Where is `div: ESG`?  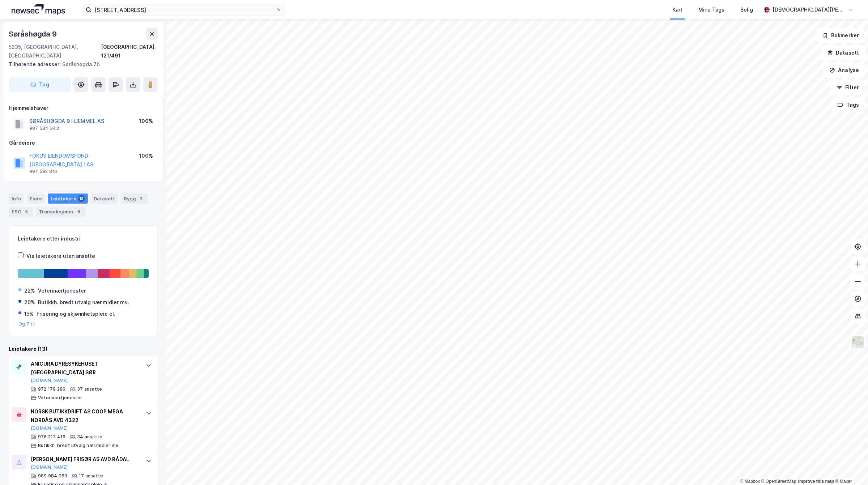
div: ESG is located at coordinates (21, 212).